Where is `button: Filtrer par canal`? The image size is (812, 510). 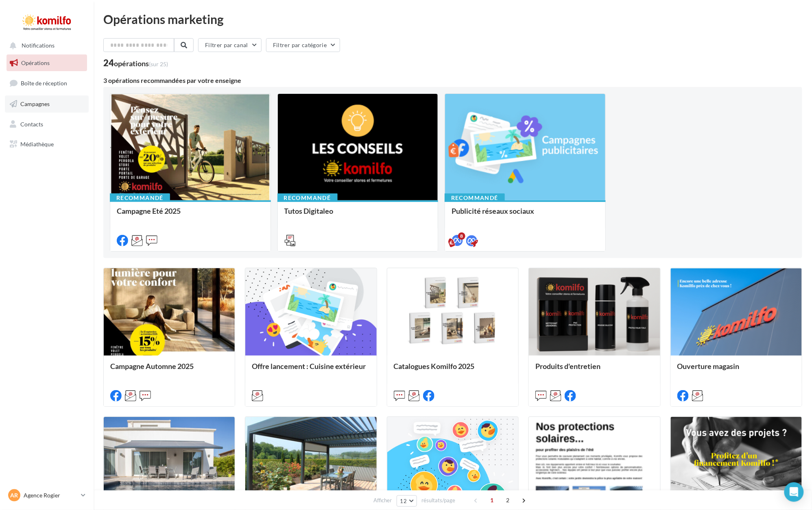
button: Filtrer par canal is located at coordinates (230, 45).